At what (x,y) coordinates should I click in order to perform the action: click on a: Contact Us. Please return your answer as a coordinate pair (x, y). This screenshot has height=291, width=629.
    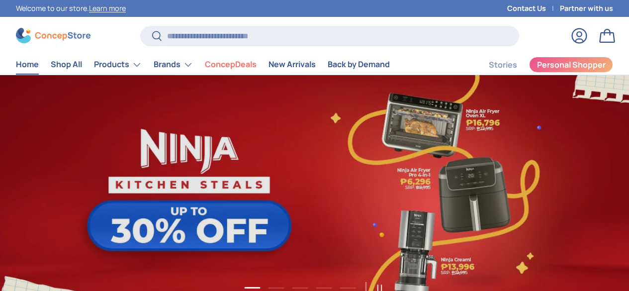
    Looking at the image, I should click on (533, 8).